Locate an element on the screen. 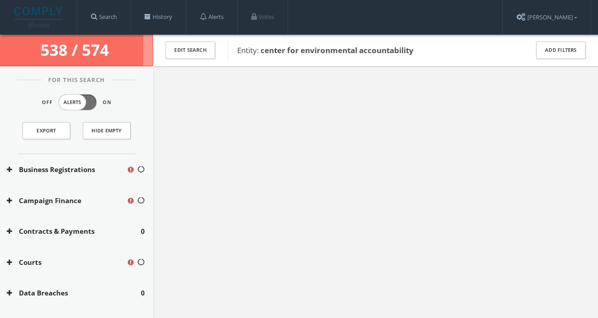 The height and width of the screenshot is (318, 598). span: Off is located at coordinates (47, 102).